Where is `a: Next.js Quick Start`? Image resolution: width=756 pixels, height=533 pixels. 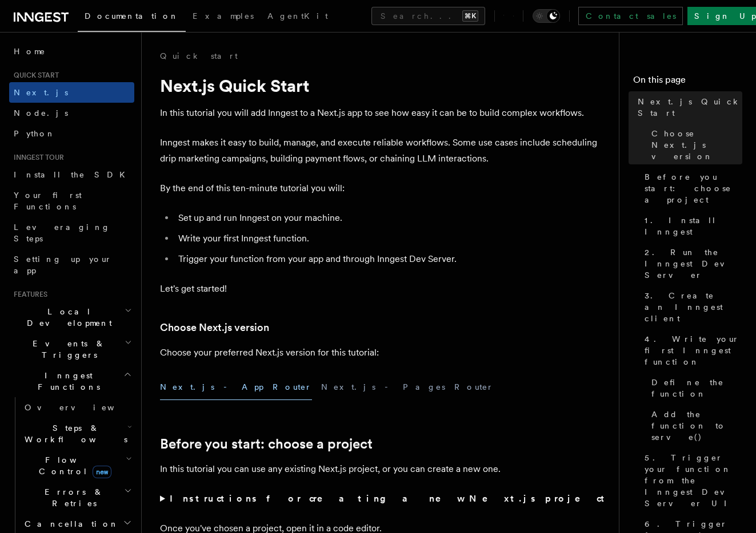 a: Next.js Quick Start is located at coordinates (687, 107).